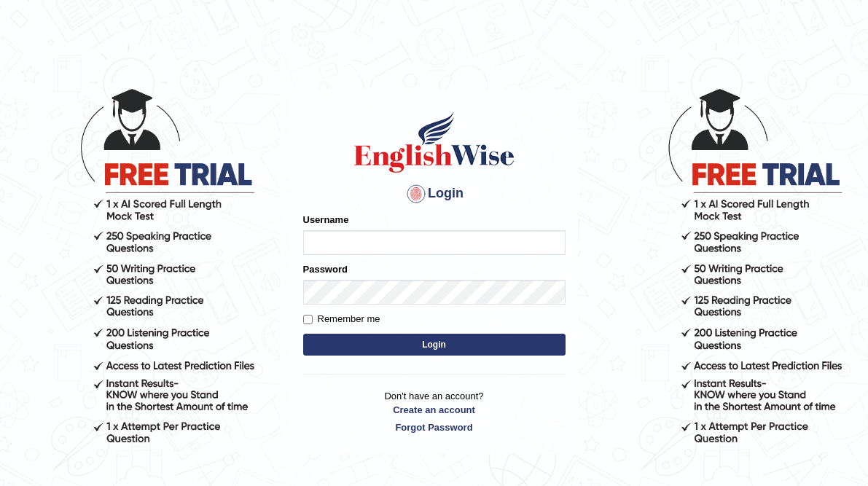 This screenshot has width=868, height=486. Describe the element at coordinates (434, 345) in the screenshot. I see `button: Login` at that location.